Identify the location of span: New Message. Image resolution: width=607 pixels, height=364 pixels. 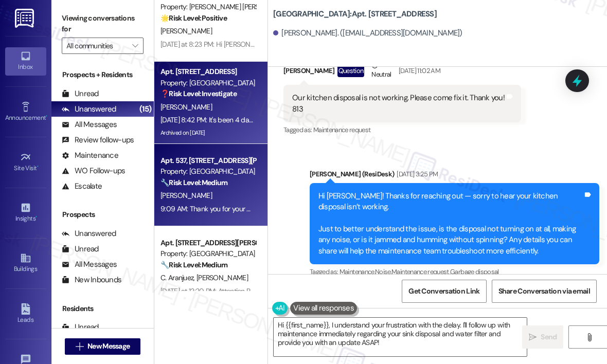
(108, 346).